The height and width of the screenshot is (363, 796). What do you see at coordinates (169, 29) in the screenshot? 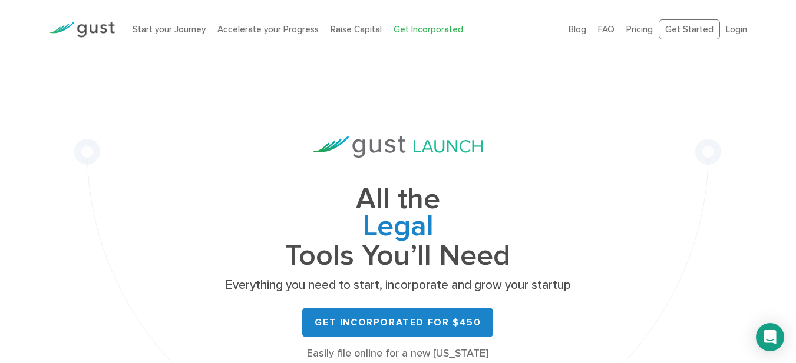
I see `a: Start your Journey` at bounding box center [169, 29].